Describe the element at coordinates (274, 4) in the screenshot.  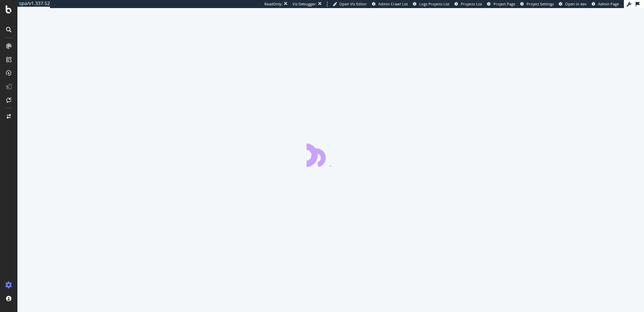
I see `div: ReadOnly:` at that location.